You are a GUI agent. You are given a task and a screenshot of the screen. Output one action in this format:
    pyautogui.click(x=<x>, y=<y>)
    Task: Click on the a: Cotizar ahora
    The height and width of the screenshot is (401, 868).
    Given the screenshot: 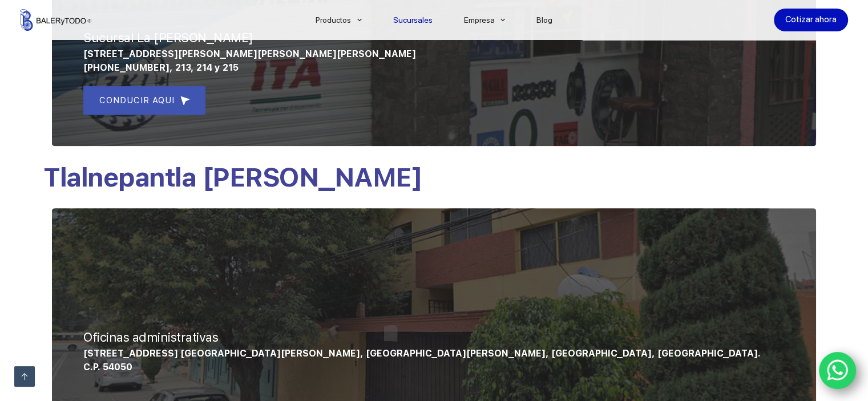 What is the action you would take?
    pyautogui.click(x=811, y=20)
    